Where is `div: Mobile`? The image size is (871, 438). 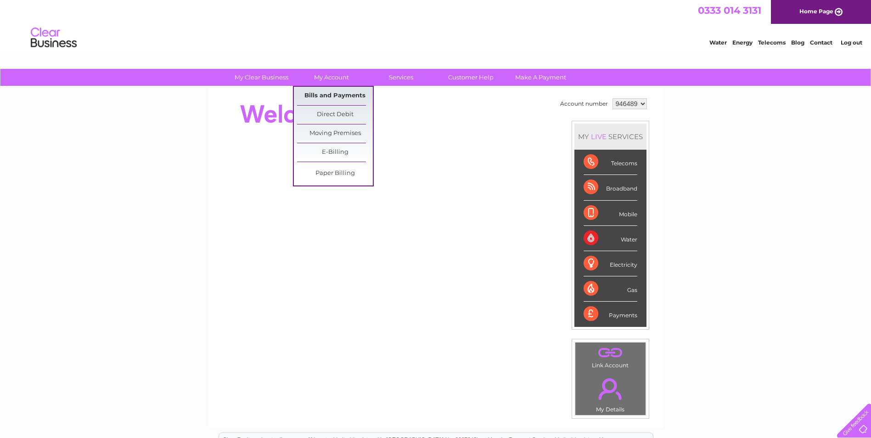 div: Mobile is located at coordinates (610, 213).